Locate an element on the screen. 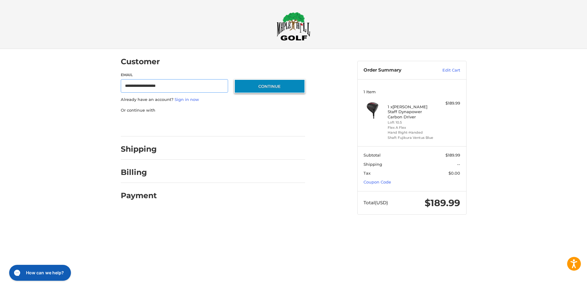 The image size is (587, 289). img: Maple Hill Golf is located at coordinates (294, 26).